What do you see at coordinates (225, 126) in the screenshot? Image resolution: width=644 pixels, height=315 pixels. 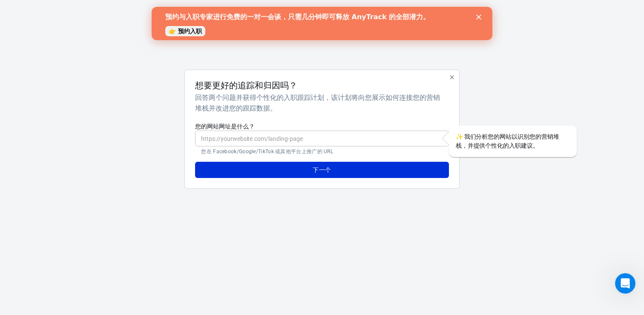 I see `font: 您的网站网址是什么？` at bounding box center [225, 126].